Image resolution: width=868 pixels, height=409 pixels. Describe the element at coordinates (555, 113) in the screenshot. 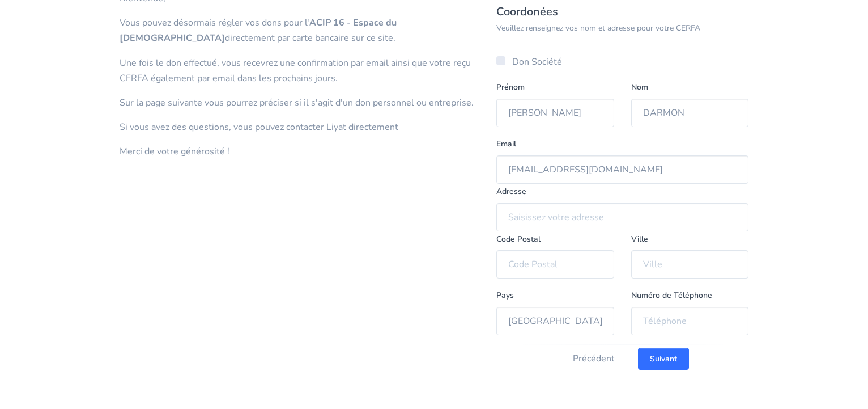

I see `input: Prénom` at that location.